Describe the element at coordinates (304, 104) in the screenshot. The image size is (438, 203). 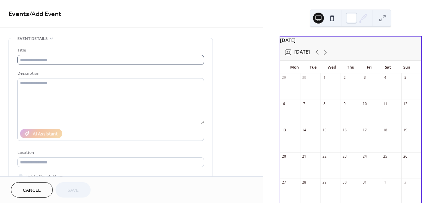
I see `div: 7` at that location.